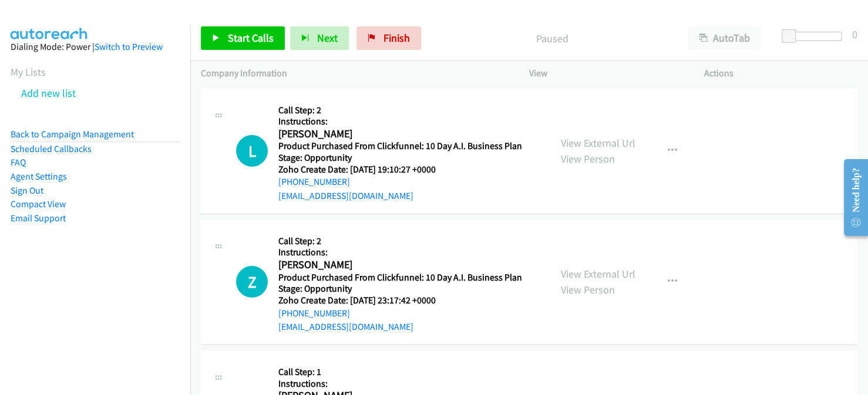 This screenshot has height=395, width=868. I want to click on div: Need help?, so click(22, 39).